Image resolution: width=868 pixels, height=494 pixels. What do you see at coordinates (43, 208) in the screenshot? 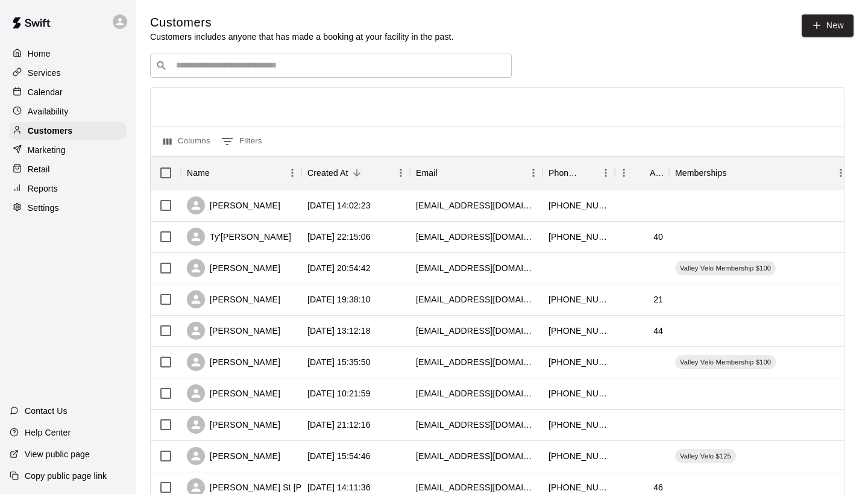
I see `p: Settings` at bounding box center [43, 208].